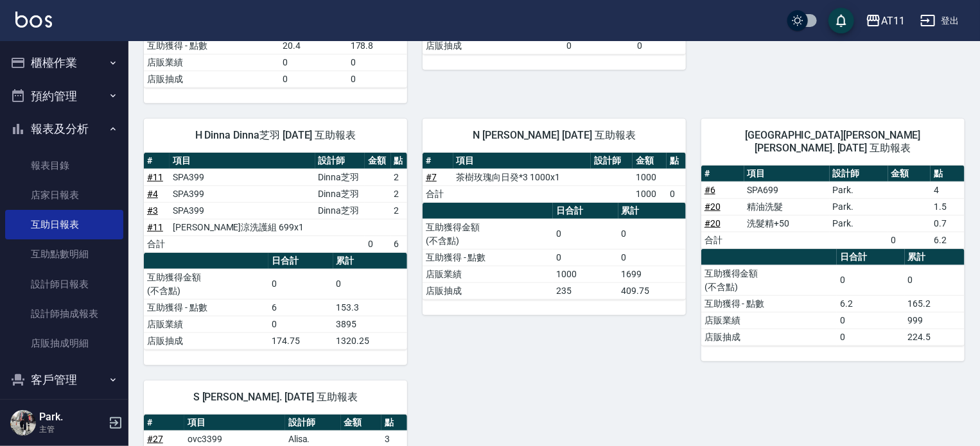 This screenshot has height=446, width=980. What do you see at coordinates (431, 177) in the screenshot?
I see `a: #7` at bounding box center [431, 177].